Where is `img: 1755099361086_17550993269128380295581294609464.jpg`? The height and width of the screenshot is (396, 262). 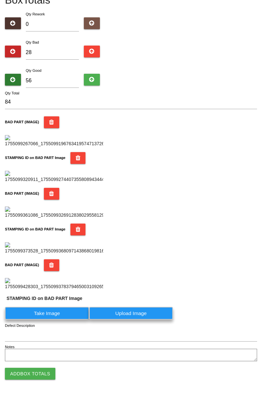
img: 1755099361086_17550993269128380295581294609464.jpg is located at coordinates (54, 213).